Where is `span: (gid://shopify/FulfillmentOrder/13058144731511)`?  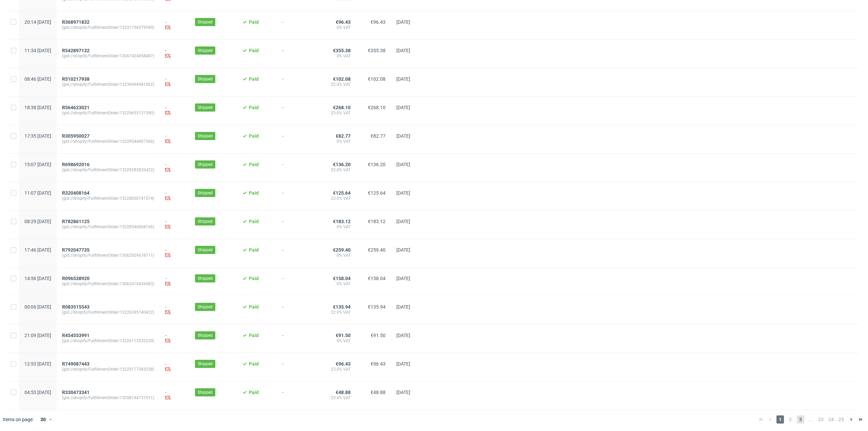
span: (gid://shopify/FulfillmentOrder/13058144731511) is located at coordinates (108, 398).